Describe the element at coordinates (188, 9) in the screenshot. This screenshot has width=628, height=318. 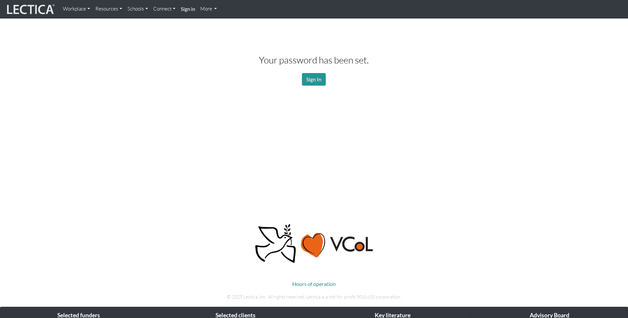
I see `strong: Sign in` at that location.